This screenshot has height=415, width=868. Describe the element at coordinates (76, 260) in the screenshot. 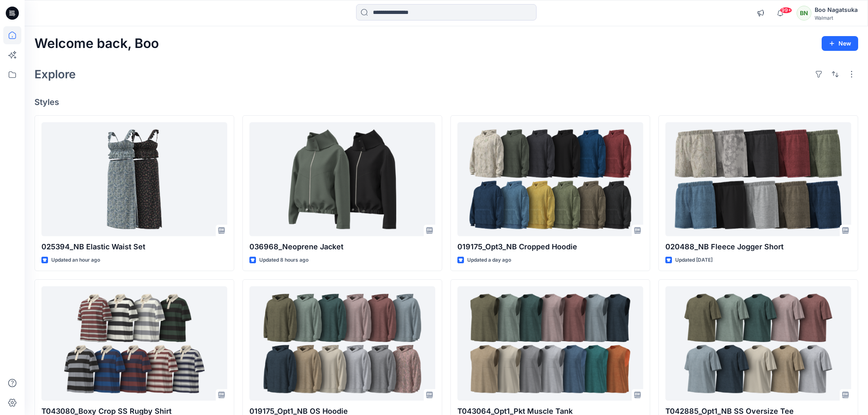

I see `p: Updated an hour ago` at that location.